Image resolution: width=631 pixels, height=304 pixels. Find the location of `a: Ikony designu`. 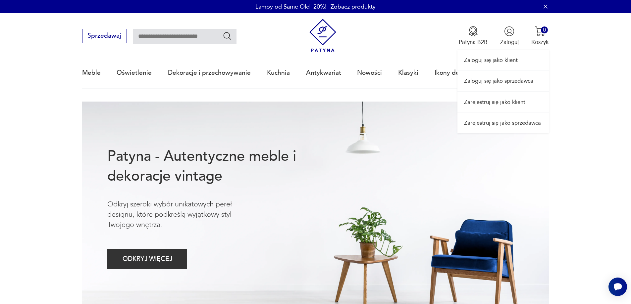

a: Ikony designu is located at coordinates (455, 73).